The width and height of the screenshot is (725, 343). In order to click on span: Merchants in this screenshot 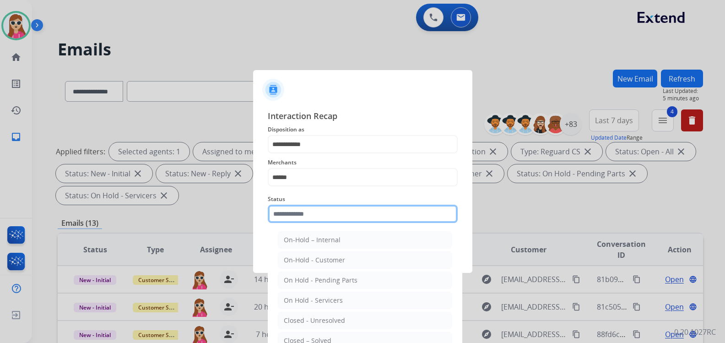, I will do `click(362, 162)`.